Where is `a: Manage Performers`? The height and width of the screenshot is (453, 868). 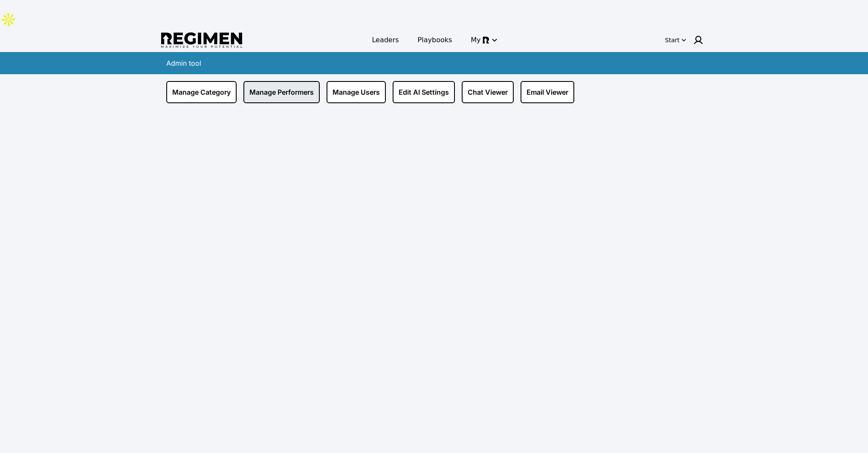 a: Manage Performers is located at coordinates (282, 92).